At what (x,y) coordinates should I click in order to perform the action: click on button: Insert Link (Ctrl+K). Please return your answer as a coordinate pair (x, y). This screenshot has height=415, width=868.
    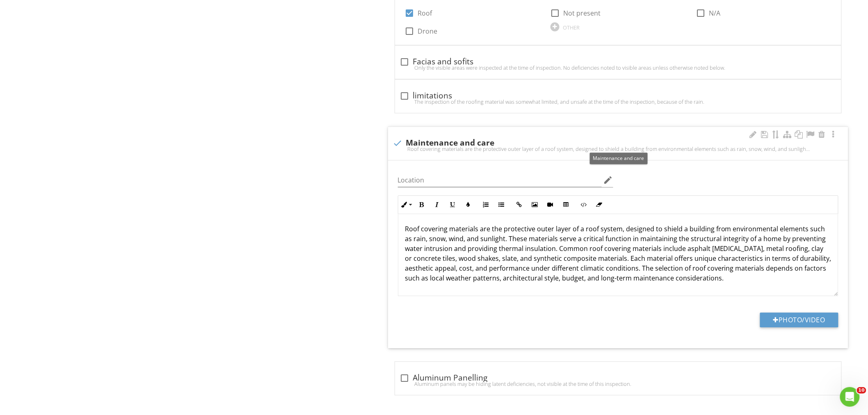
    Looking at the image, I should click on (519, 205).